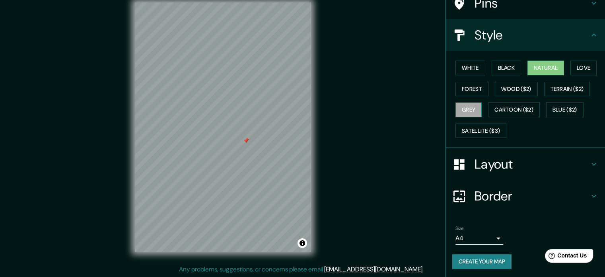  Describe the element at coordinates (469, 109) in the screenshot. I see `button: Grey` at that location.